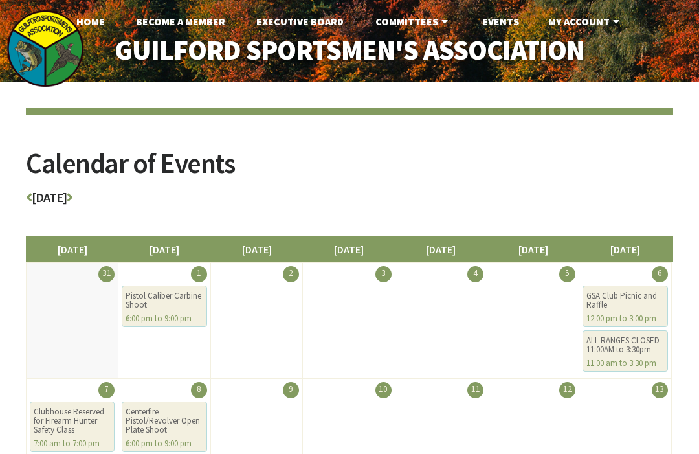 The height and width of the screenshot is (454, 699). I want to click on div: ALL RANGES CLOSED 11:00AM to 3:30pm, so click(624, 345).